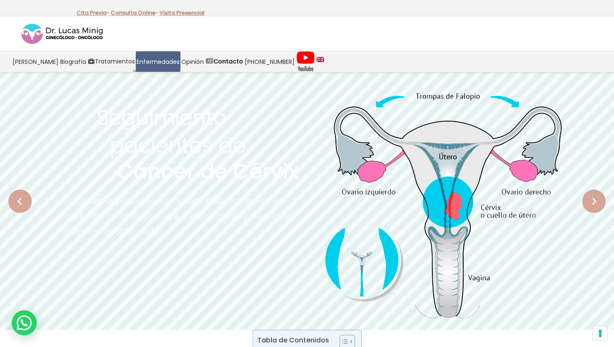  I want to click on a: Consulta Online, so click(133, 13).